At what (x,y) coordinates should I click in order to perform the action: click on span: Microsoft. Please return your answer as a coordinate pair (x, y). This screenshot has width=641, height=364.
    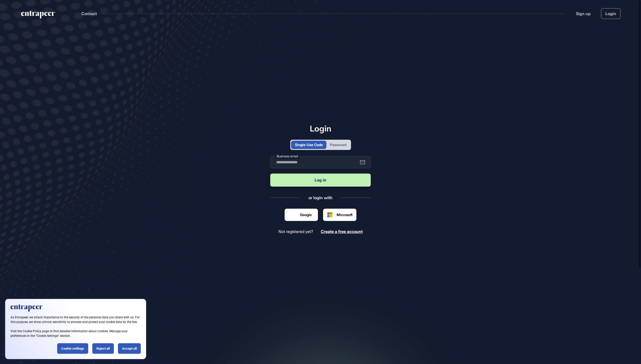
    Looking at the image, I should click on (344, 214).